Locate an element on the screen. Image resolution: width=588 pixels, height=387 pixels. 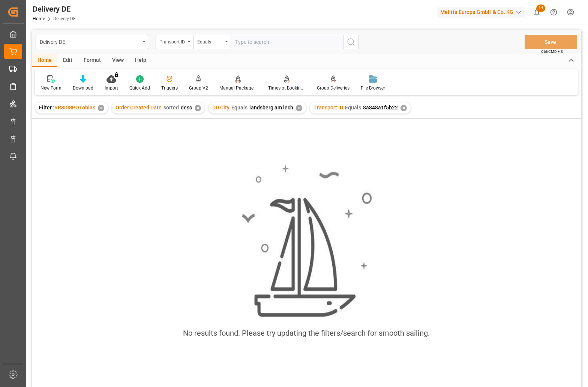
button: Save is located at coordinates (551, 42).